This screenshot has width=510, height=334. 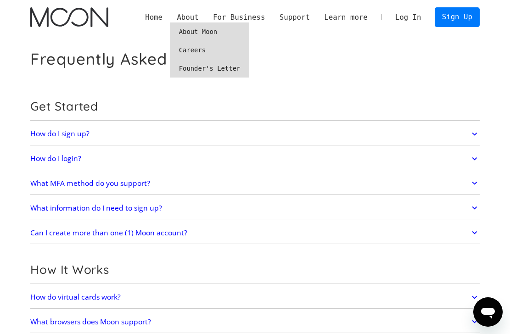 I want to click on div: For Business, so click(x=239, y=17).